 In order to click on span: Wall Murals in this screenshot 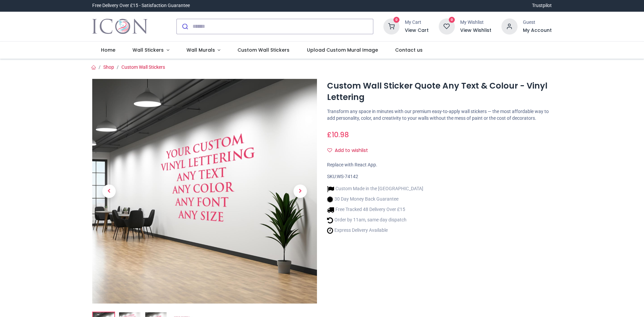, I will do `click(200, 50)`.